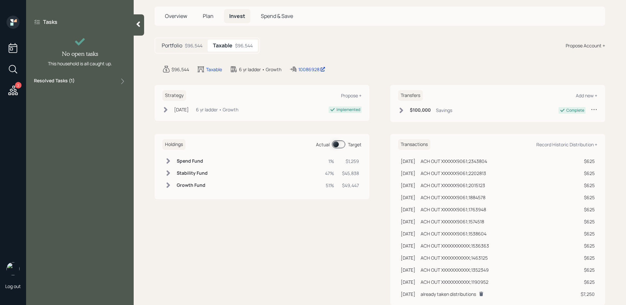 Image resolution: width=626 pixels, height=305 pixels. Describe the element at coordinates (585, 45) in the screenshot. I see `div: Propose Account +` at that location.